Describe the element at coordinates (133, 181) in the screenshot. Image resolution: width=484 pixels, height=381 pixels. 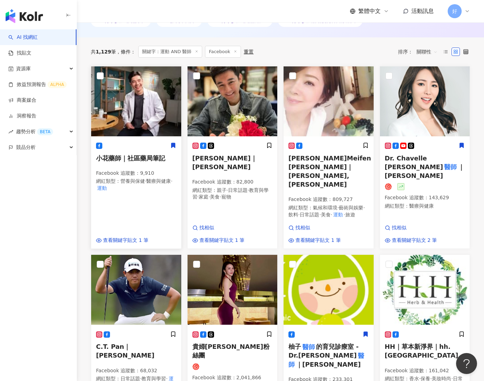
I see `span: 營養與保健` at that location.